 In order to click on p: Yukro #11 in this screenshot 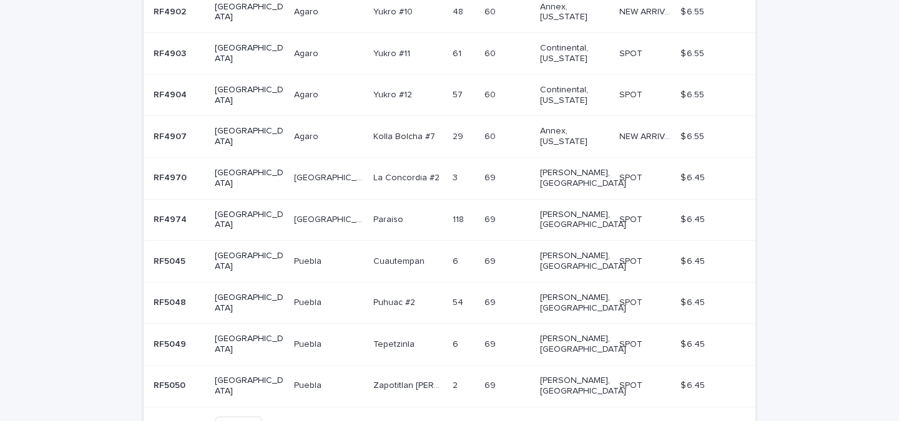, I will do `click(393, 52)`.